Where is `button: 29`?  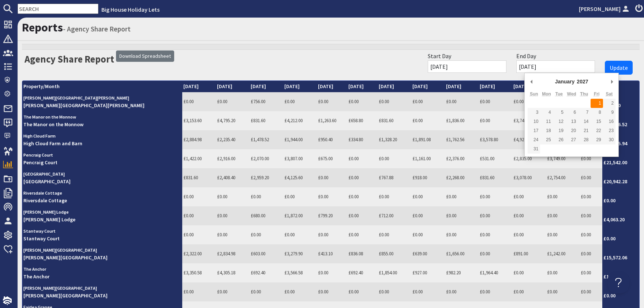 button: 29 is located at coordinates (597, 140).